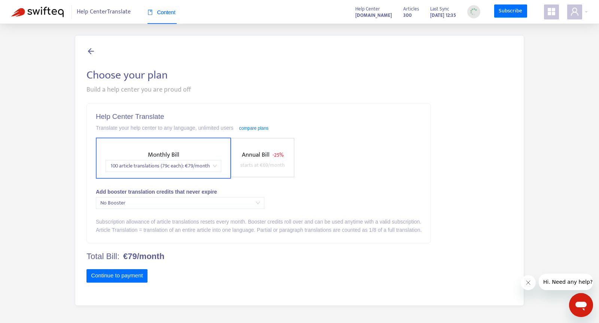 This screenshot has width=599, height=323. I want to click on span: Articles, so click(411, 9).